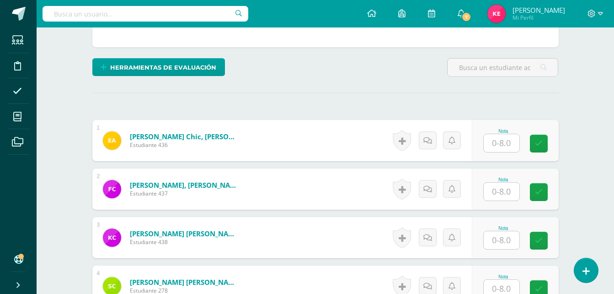  Describe the element at coordinates (112, 237) in the screenshot. I see `img: 912b1005c542e019a191dcfc0767073d.png` at that location.